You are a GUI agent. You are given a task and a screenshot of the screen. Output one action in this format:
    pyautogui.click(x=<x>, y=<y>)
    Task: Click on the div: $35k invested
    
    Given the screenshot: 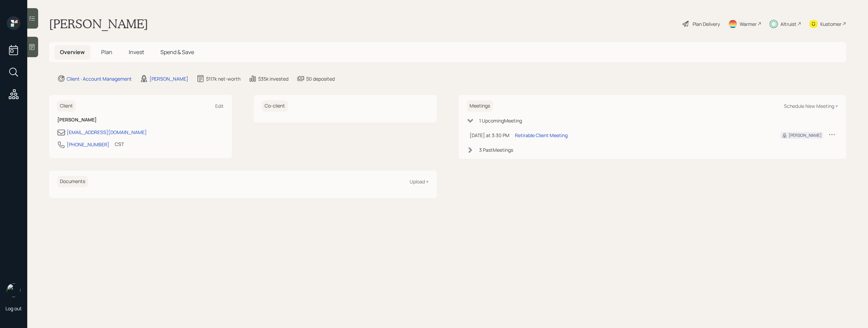 What is the action you would take?
    pyautogui.click(x=273, y=78)
    